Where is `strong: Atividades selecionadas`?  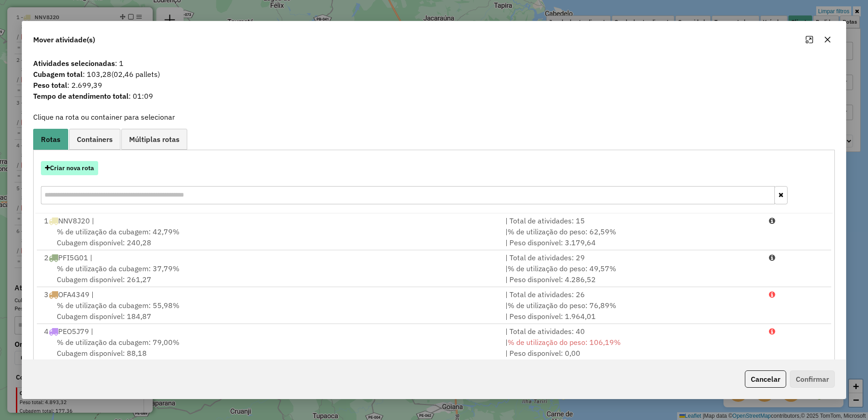 strong: Atividades selecionadas is located at coordinates (74, 64).